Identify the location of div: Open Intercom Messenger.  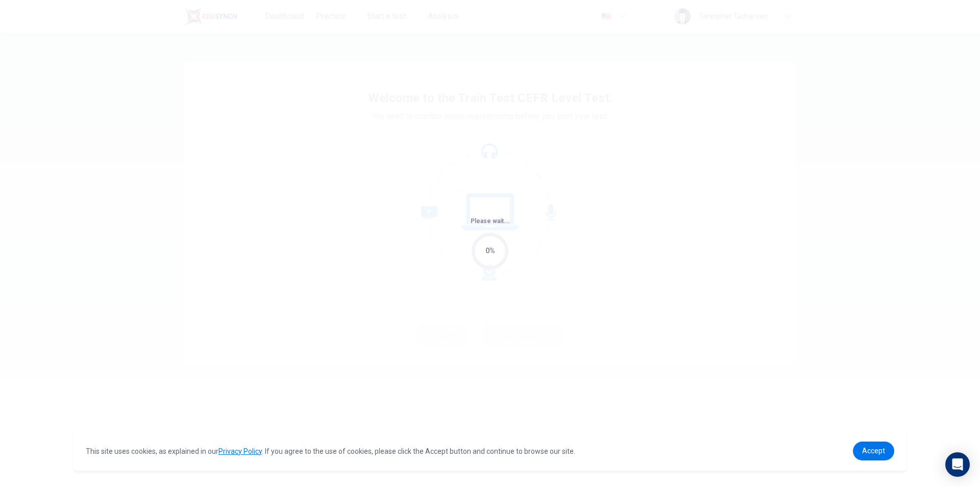
(957, 464).